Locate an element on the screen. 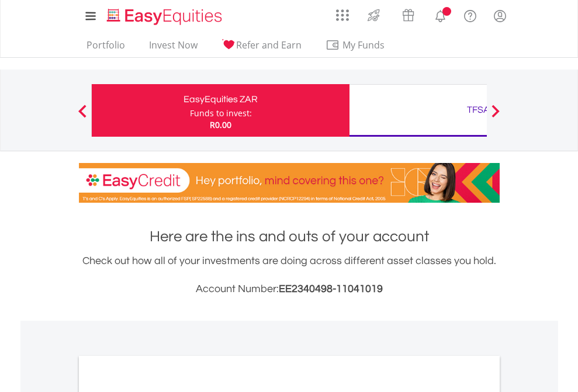  div: Funds to invest: is located at coordinates (221, 113).